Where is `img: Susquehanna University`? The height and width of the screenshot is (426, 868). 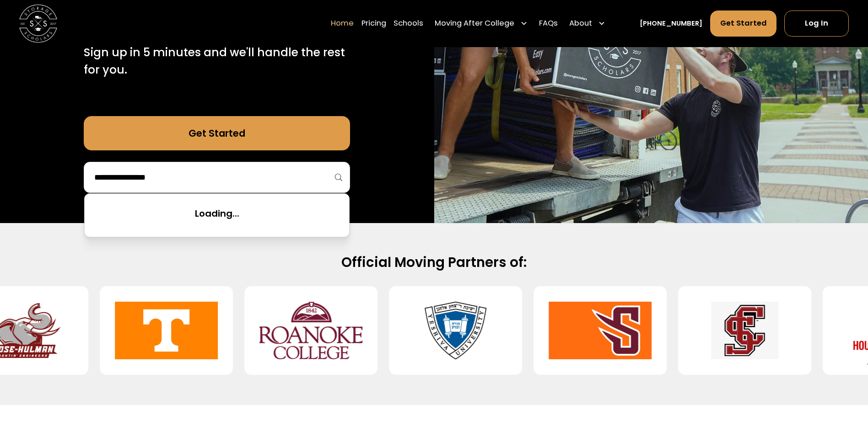 img: Susquehanna University is located at coordinates (600, 330).